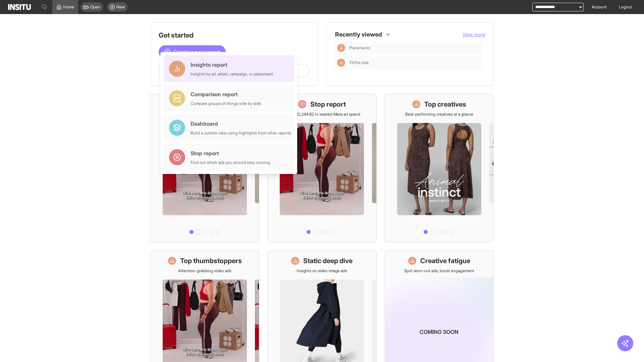 The width and height of the screenshot is (644, 362). Describe the element at coordinates (19, 7) in the screenshot. I see `img: Logo` at that location.